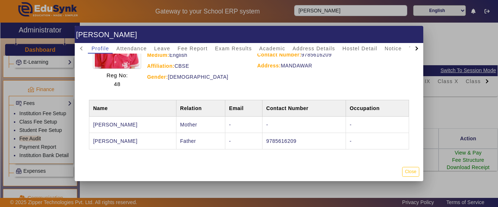 The height and width of the screenshot is (207, 498). I want to click on th: Name, so click(133, 108).